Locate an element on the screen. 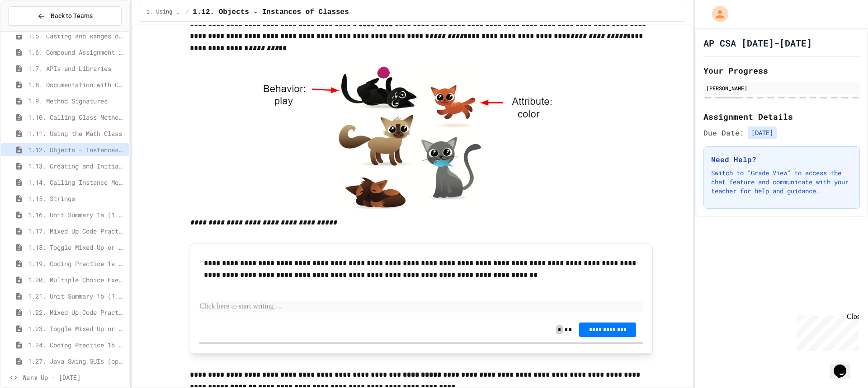 The width and height of the screenshot is (868, 388). span: 1.24. Coding Practice 1b (1.7-1.15) is located at coordinates (76, 345).